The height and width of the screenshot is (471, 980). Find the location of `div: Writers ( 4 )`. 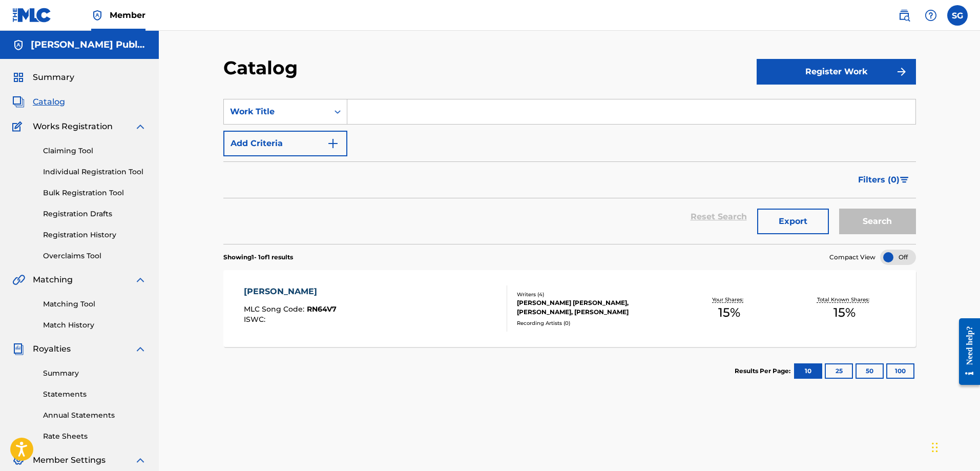

div: Writers ( 4 ) is located at coordinates (594, 295).